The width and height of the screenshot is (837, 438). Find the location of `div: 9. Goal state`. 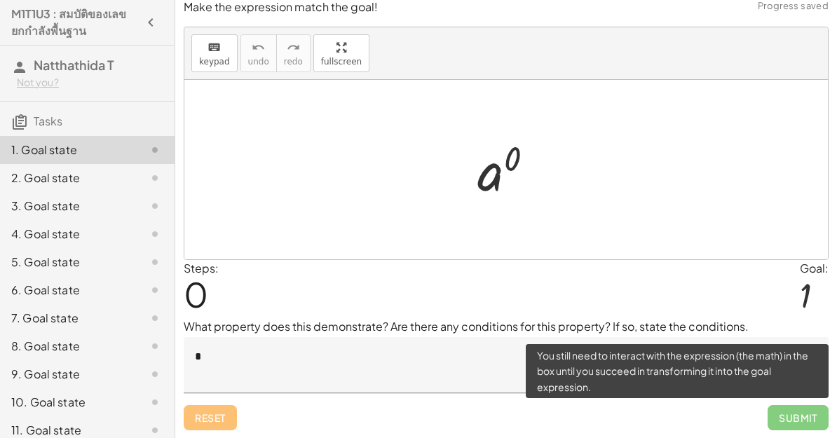

div: 9. Goal state is located at coordinates (67, 374).